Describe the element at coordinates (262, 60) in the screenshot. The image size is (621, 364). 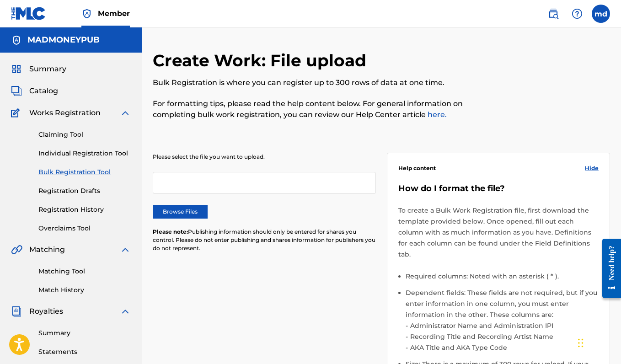
I see `h2: Create Work: File upload` at that location.